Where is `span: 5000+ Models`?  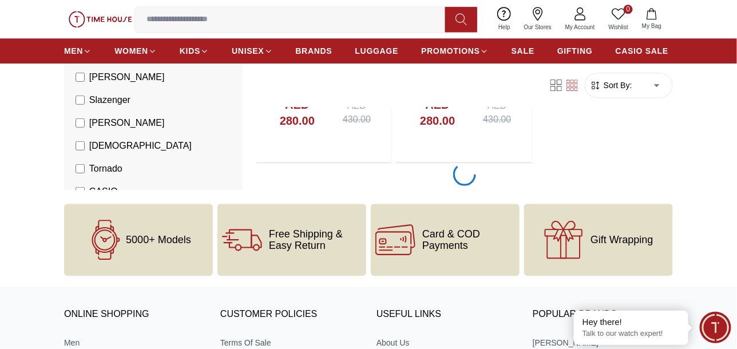
span: 5000+ Models is located at coordinates (159, 240).